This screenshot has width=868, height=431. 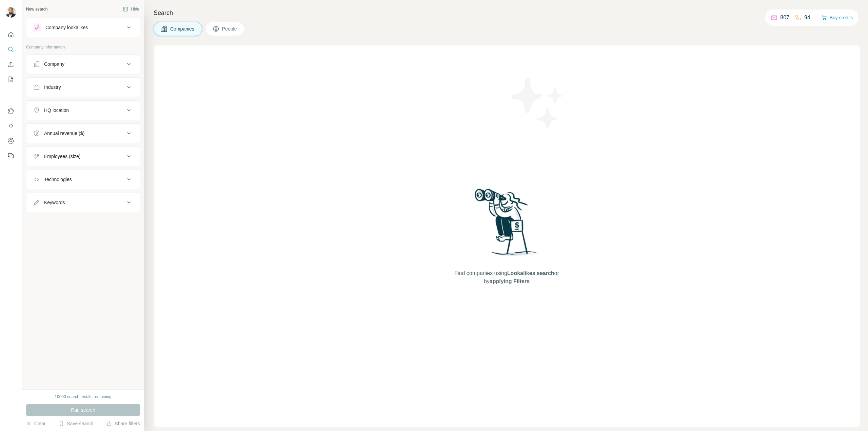 What do you see at coordinates (538, 103) in the screenshot?
I see `img: Surfe Illustration - Stars` at bounding box center [538, 103].